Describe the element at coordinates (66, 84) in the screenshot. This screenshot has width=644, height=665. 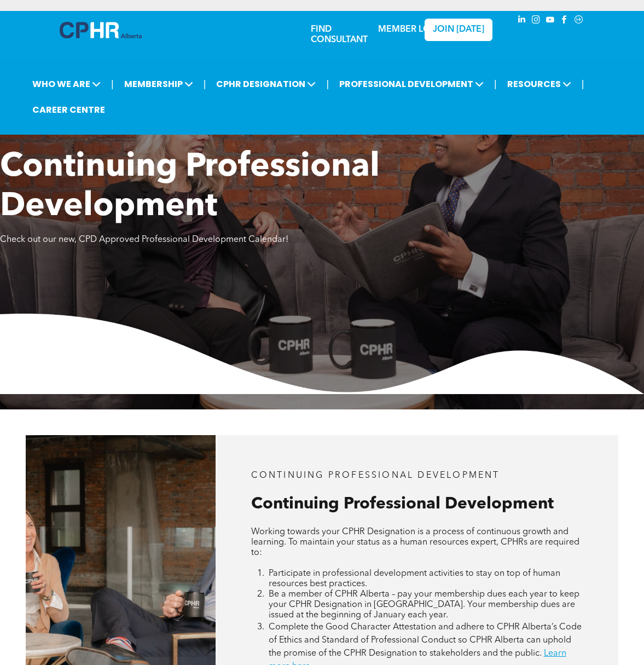
I see `span: WHO WE ARE` at that location.